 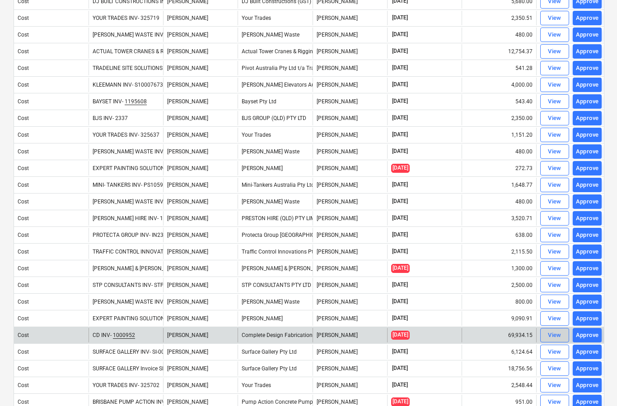 What do you see at coordinates (274, 185) in the screenshot?
I see `div: Mini-Tankers Australia Pty Ltd` at bounding box center [274, 185].